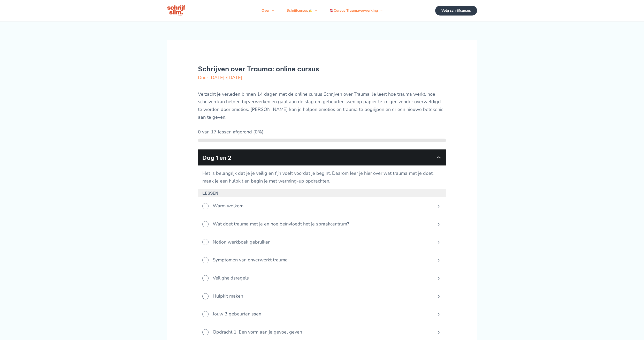 The image size is (644, 340). I want to click on div: 0 van 17 lessen afgerond (0%), so click(322, 132).